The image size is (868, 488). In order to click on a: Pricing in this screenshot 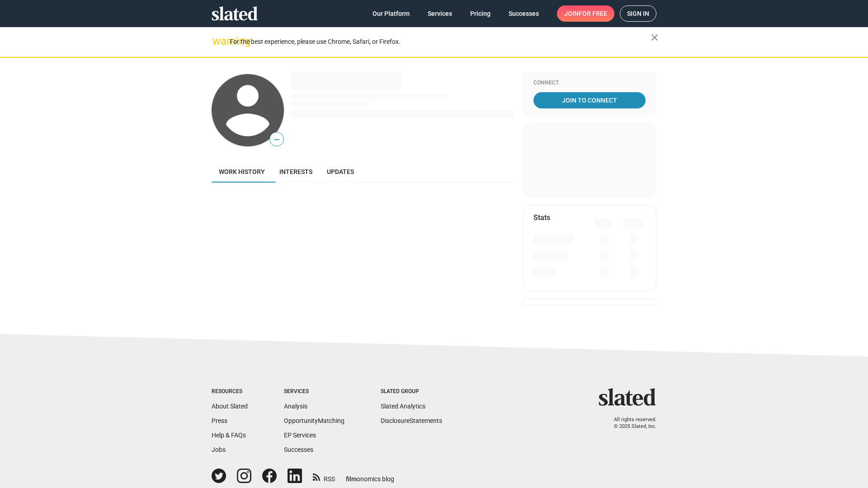, I will do `click(481, 14)`.